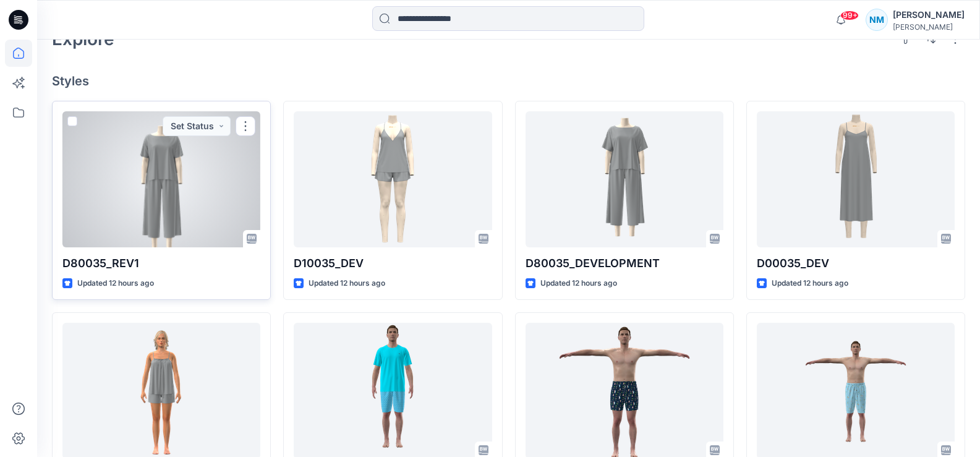 This screenshot has height=457, width=980. I want to click on a: D80035_REV1, so click(161, 179).